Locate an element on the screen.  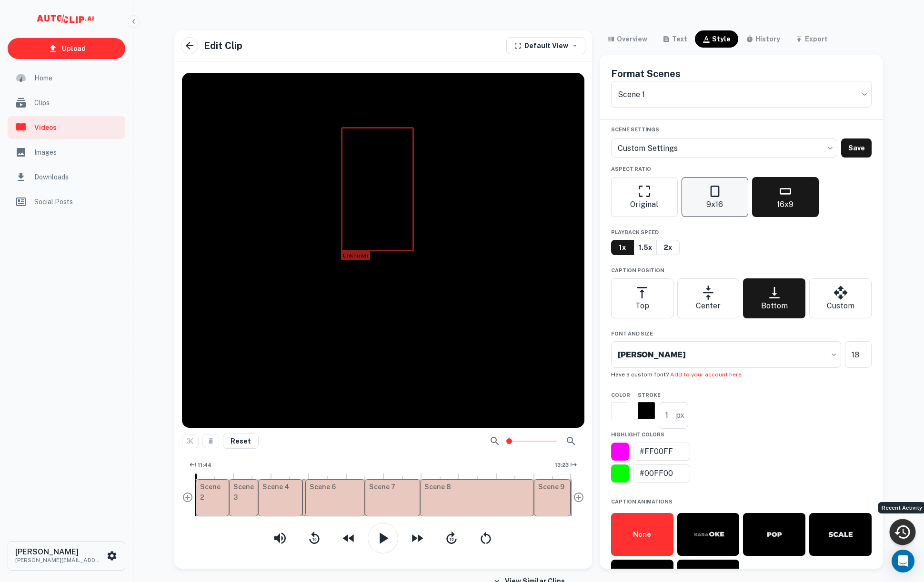
div: Recent Activity is located at coordinates (903, 532).